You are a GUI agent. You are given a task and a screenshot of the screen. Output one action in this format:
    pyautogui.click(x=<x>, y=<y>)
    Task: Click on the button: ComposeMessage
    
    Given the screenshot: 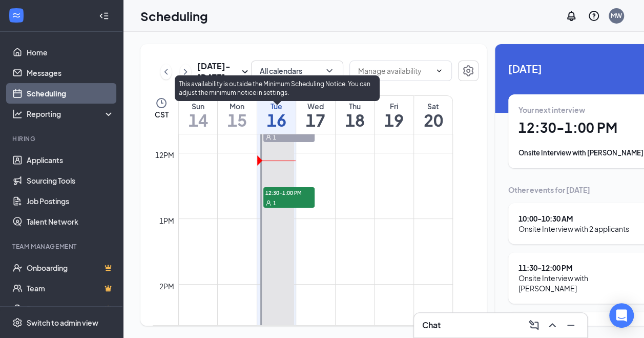 What is the action you would take?
    pyautogui.click(x=533, y=325)
    